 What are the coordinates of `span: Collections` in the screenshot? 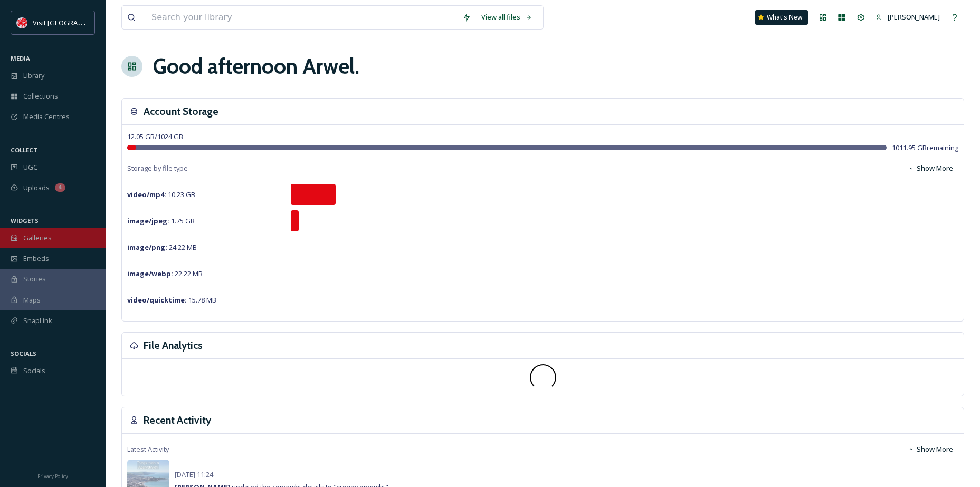 It's located at (40, 96).